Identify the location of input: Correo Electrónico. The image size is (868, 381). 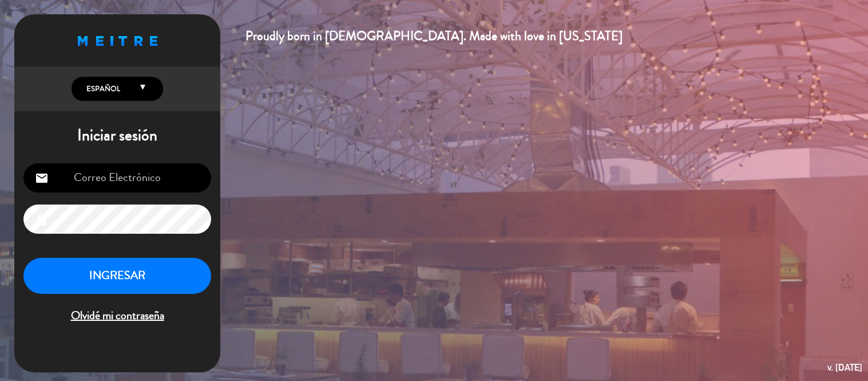
(117, 177).